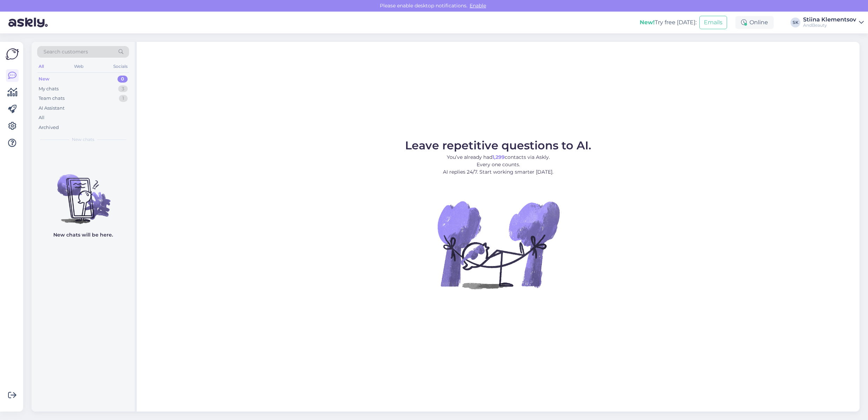 This screenshot has height=420, width=868. What do you see at coordinates (122, 79) in the screenshot?
I see `div: 0` at bounding box center [122, 79].